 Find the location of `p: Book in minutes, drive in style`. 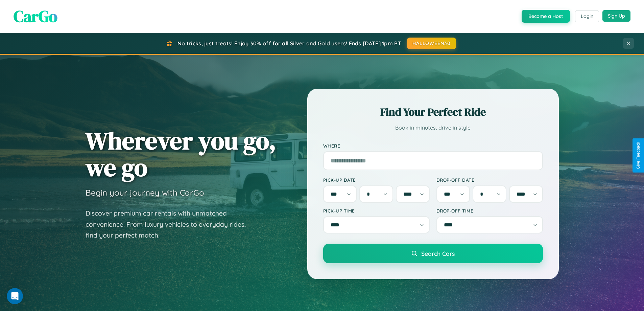

p: Book in minutes, drive in style is located at coordinates (434, 128).